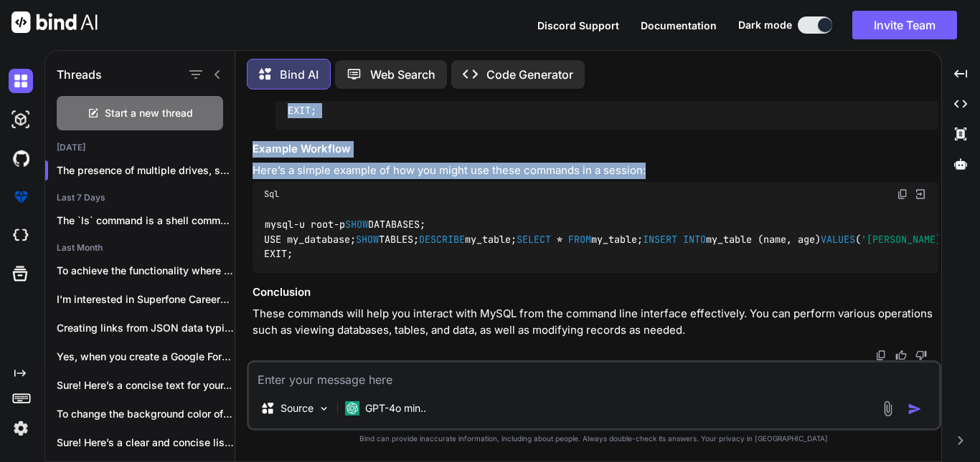 This screenshot has height=462, width=980. What do you see at coordinates (679, 25) in the screenshot?
I see `span: Documentation` at bounding box center [679, 25].